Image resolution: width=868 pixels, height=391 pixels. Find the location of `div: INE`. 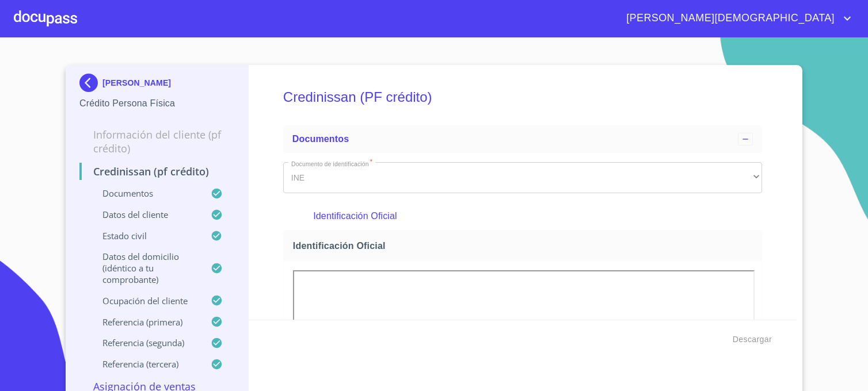

div: INE is located at coordinates (523, 178).